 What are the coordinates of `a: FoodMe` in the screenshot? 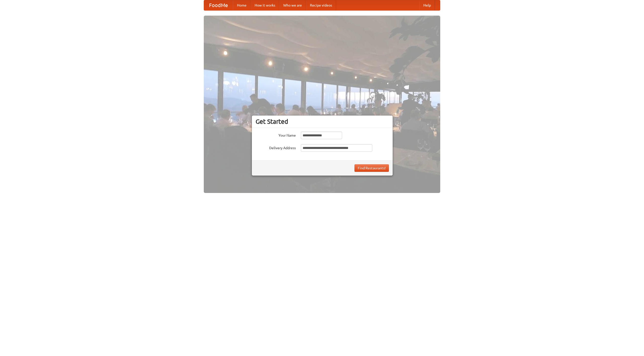 It's located at (218, 5).